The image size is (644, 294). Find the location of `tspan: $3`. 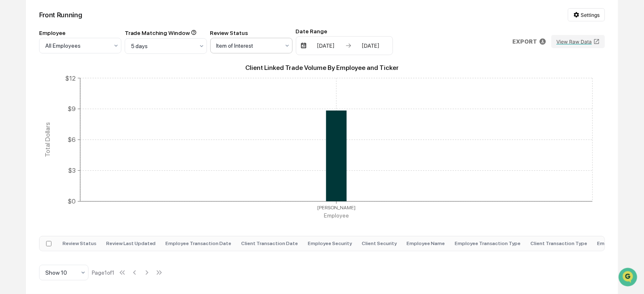

tspan: $3 is located at coordinates (72, 170).